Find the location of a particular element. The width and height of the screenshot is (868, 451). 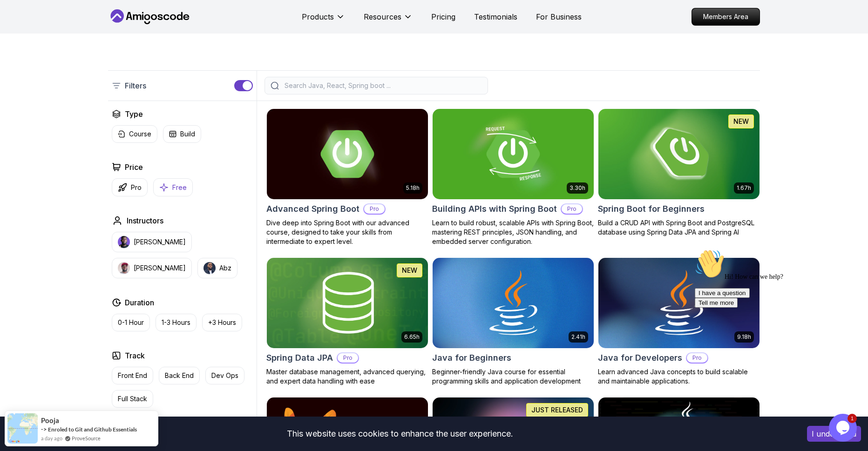

h2: Price is located at coordinates (134, 167).